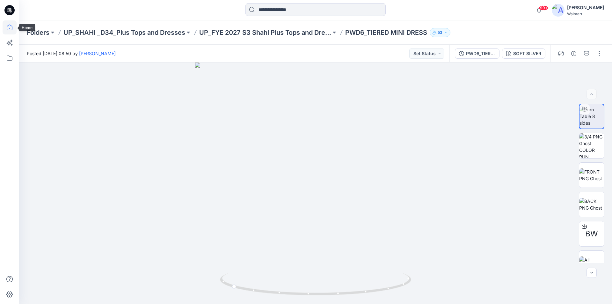  What do you see at coordinates (265, 32) in the screenshot?
I see `a: UP_FYE 2027 S3 Shahi Plus Tops and Dress` at bounding box center [265, 32].